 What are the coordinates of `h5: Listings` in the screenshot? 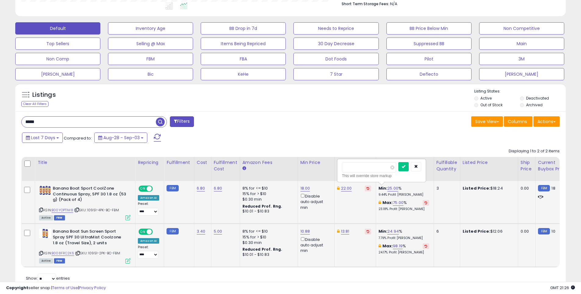 It's located at (44, 95).